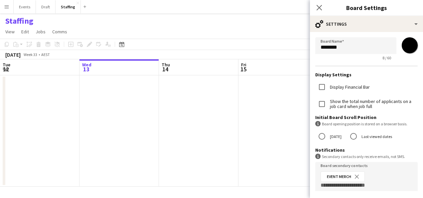 The height and width of the screenshot is (198, 423). Describe the element at coordinates (367, 179) in the screenshot. I see `mat-chip-grid: Board secondary contact selection` at that location.